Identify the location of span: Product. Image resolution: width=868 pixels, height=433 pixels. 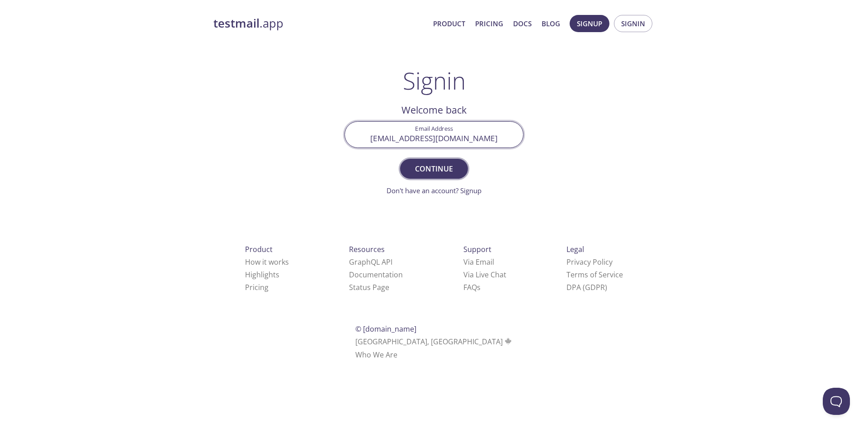
(258, 249).